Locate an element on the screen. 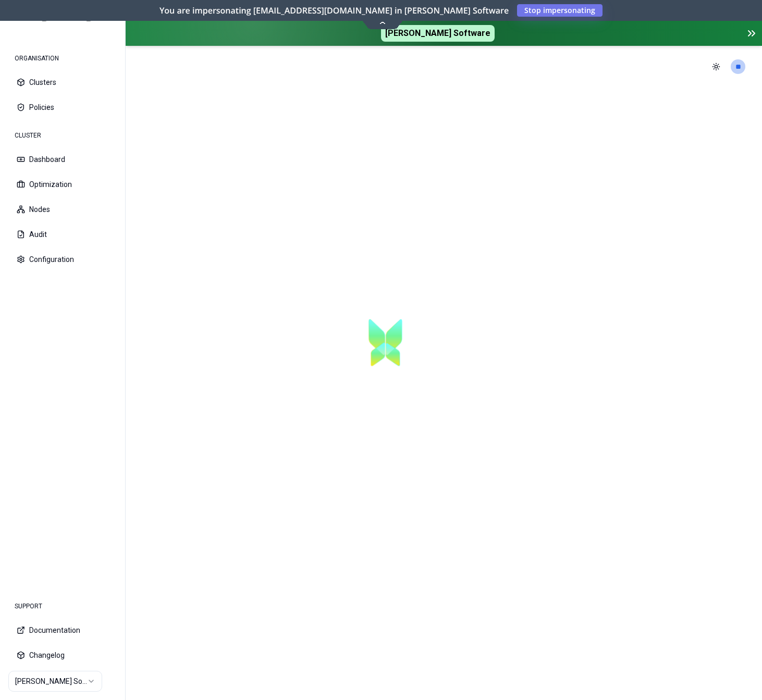 This screenshot has width=762, height=700. button: Policies is located at coordinates (62, 107).